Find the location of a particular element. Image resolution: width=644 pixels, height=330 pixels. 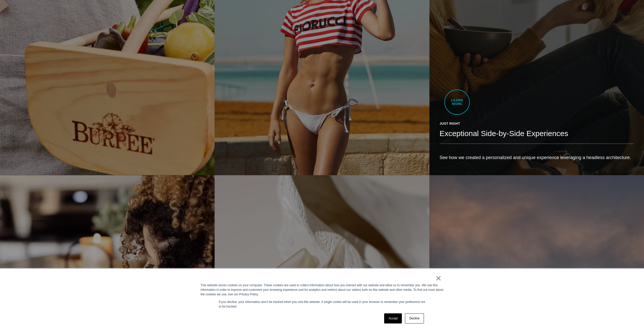

p: See how we created a personalized and unique experience leveraging a headless architecture. is located at coordinates (537, 158).